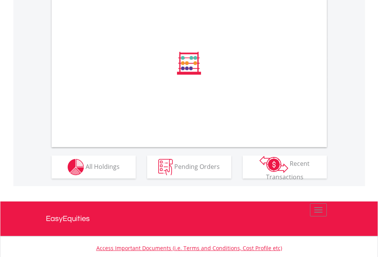 This screenshot has height=257, width=378. I want to click on a: Access Important Documents (i.e. Terms and Conditions, Cost Profile etc), so click(189, 247).